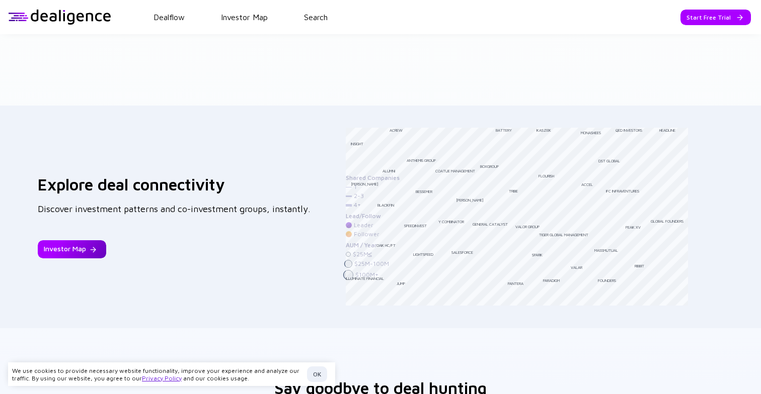  Describe the element at coordinates (400, 284) in the screenshot. I see `div: Jump` at that location.